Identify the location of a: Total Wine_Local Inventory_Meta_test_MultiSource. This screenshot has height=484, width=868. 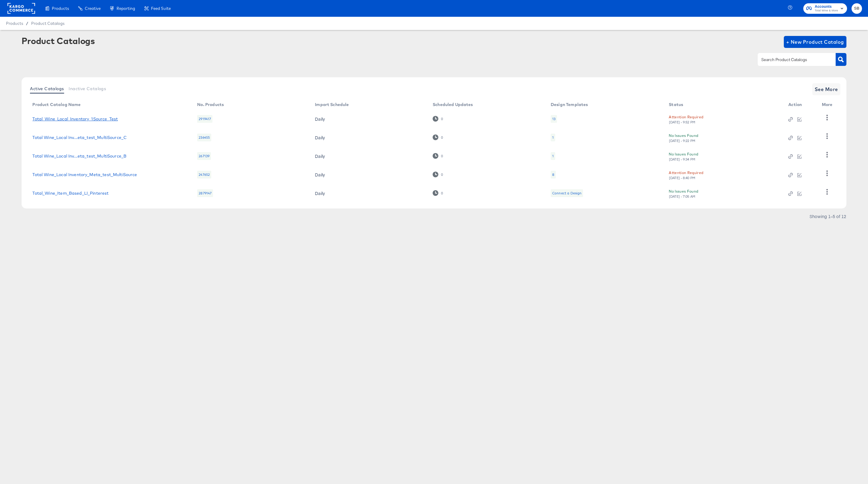
(85, 175).